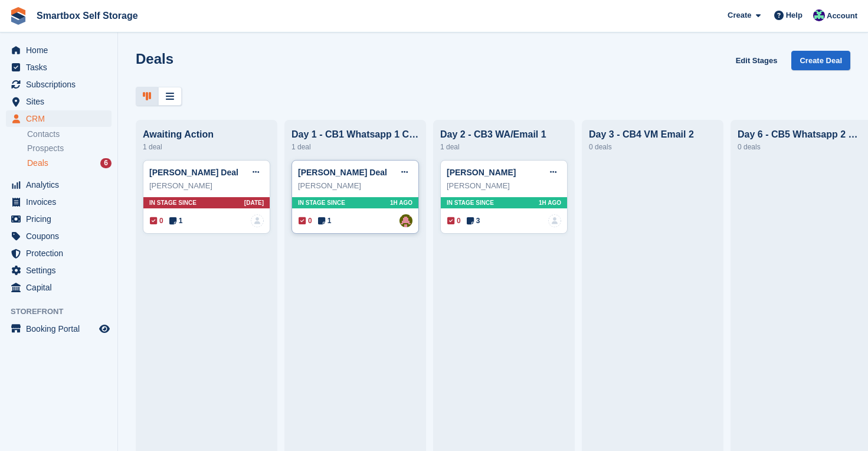 The image size is (868, 451). I want to click on img: Roger Canham, so click(819, 16).